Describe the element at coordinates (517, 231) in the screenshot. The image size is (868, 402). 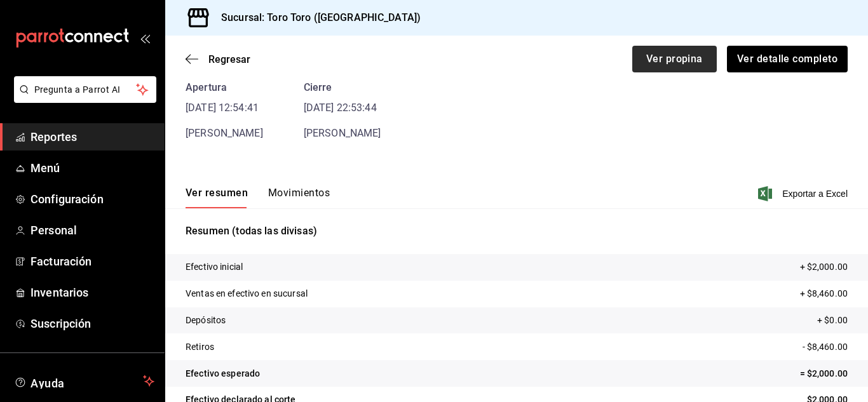
I see `p: Resumen (todas las divisas)` at that location.